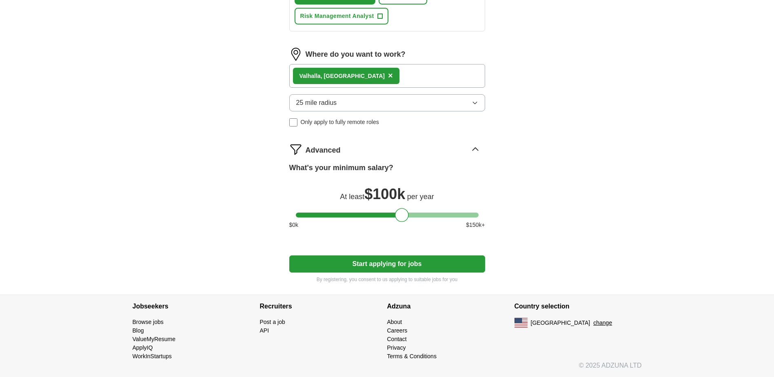 The height and width of the screenshot is (377, 774). Describe the element at coordinates (310, 76) in the screenshot. I see `strong: Valhalla` at that location.